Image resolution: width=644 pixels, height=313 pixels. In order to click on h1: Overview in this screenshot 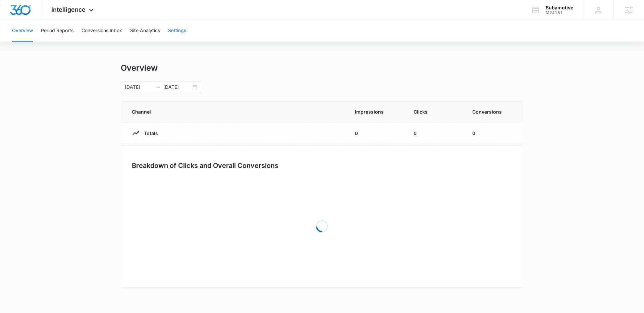, I will do `click(139, 68)`.